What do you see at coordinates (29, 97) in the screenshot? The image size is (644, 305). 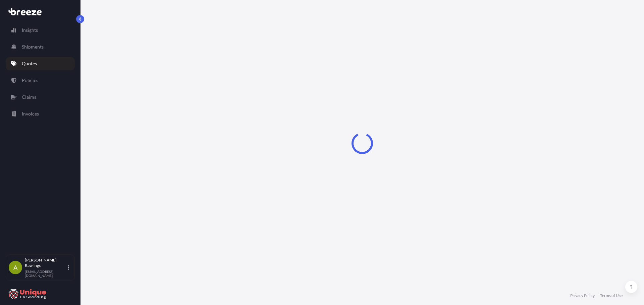 I see `p: Claims` at bounding box center [29, 97].